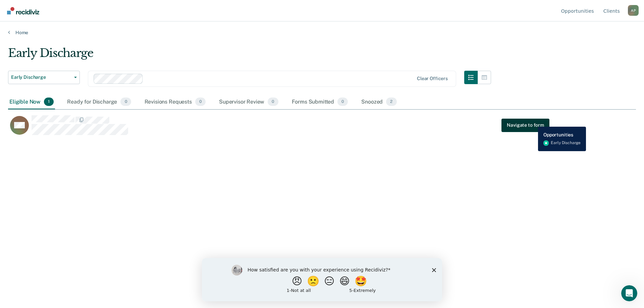 The width and height of the screenshot is (644, 308). What do you see at coordinates (49, 102) in the screenshot?
I see `span: 1` at bounding box center [49, 102].